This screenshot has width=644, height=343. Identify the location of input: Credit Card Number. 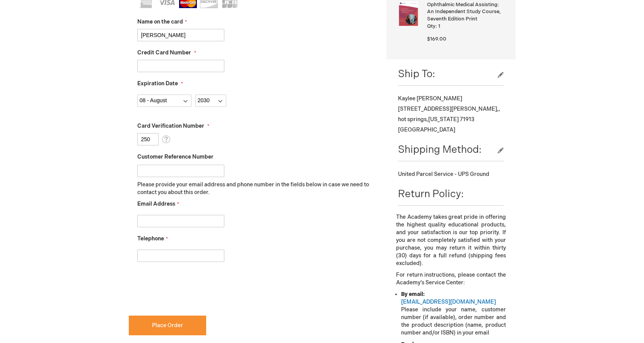
(180, 66).